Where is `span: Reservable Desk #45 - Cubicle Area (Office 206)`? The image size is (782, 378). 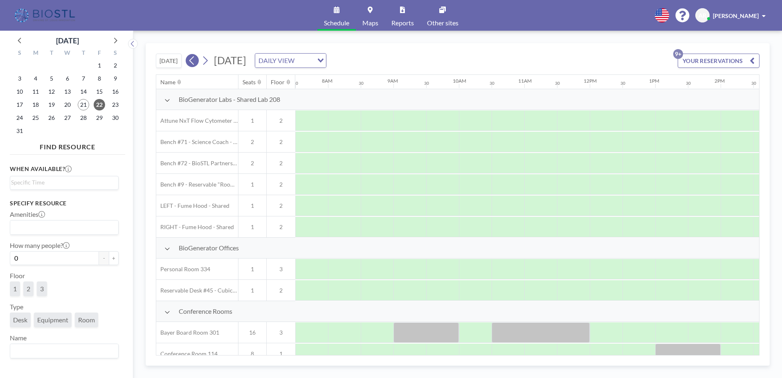
span: Reservable Desk #45 - Cubicle Area (Office 206) is located at coordinates (197, 290).